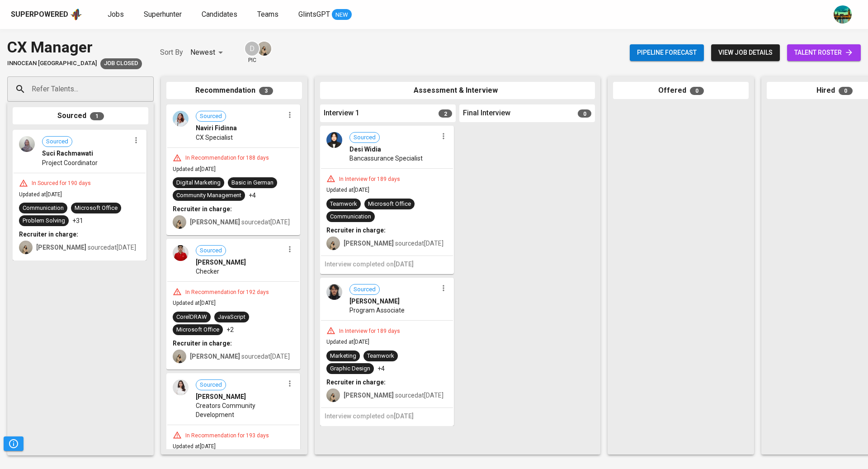 Image resolution: width=868 pixels, height=469 pixels. What do you see at coordinates (369, 179) in the screenshot?
I see `div: In Interview for 189 days` at bounding box center [369, 179].